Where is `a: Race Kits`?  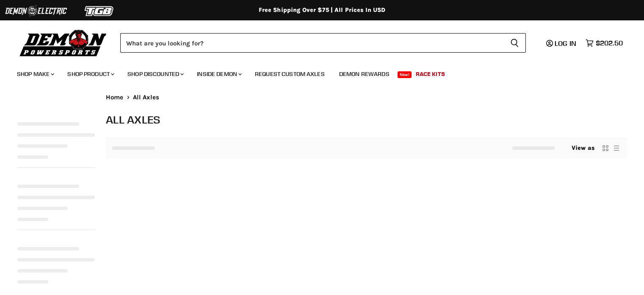 a: Race Kits is located at coordinates (430, 74).